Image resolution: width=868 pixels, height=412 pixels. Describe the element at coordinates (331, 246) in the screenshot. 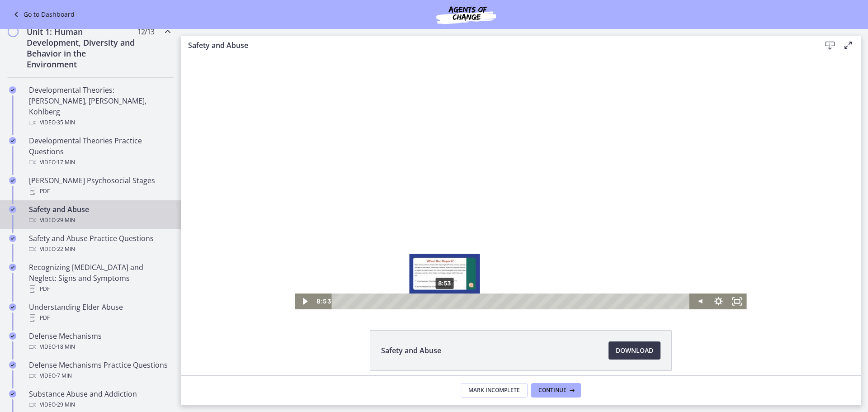

I see `div: Playbar` at that location.